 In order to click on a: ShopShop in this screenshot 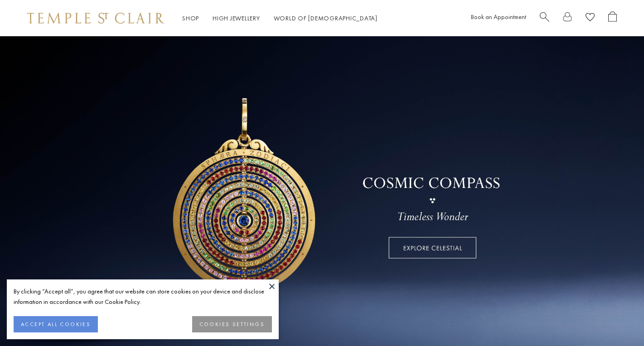, I will do `click(190, 18)`.